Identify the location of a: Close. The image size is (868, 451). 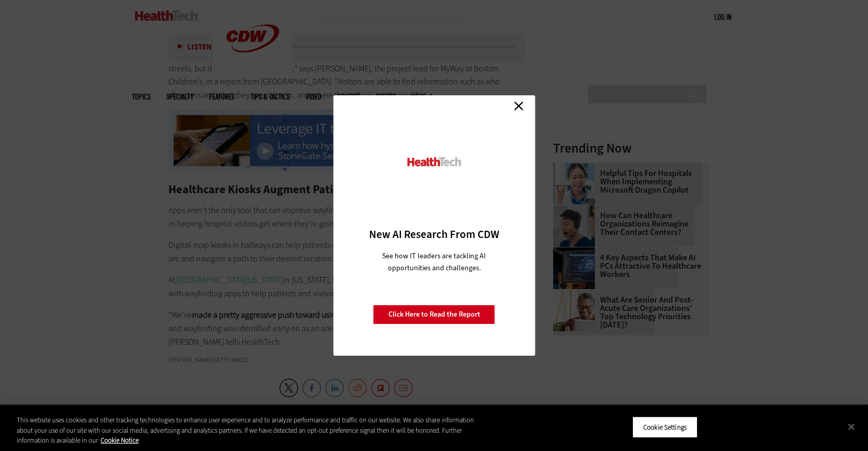
(518, 106).